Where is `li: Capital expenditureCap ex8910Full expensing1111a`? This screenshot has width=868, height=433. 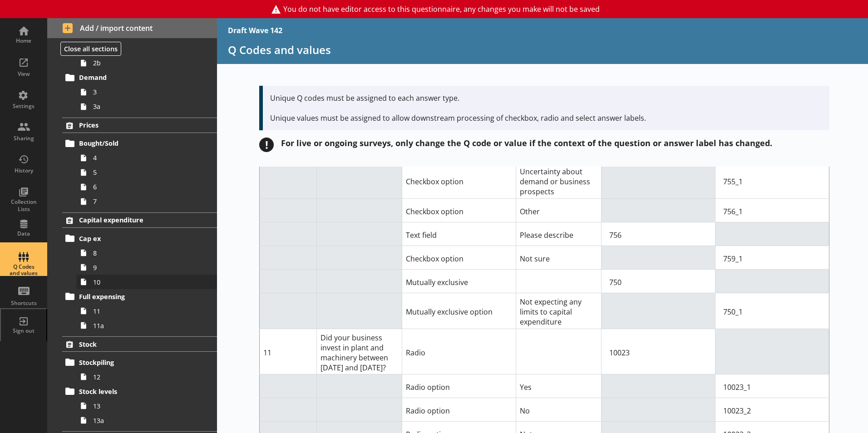
li: Capital expenditureCap ex8910Full expensing1111a is located at coordinates (132, 273).